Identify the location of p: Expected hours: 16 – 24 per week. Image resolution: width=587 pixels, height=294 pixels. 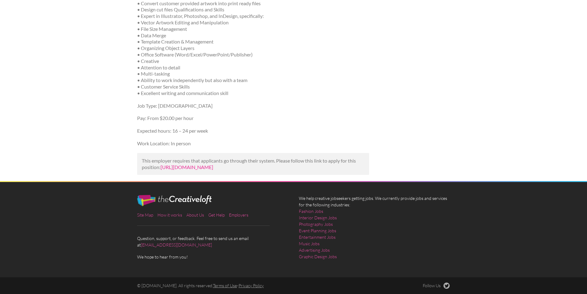
(253, 131).